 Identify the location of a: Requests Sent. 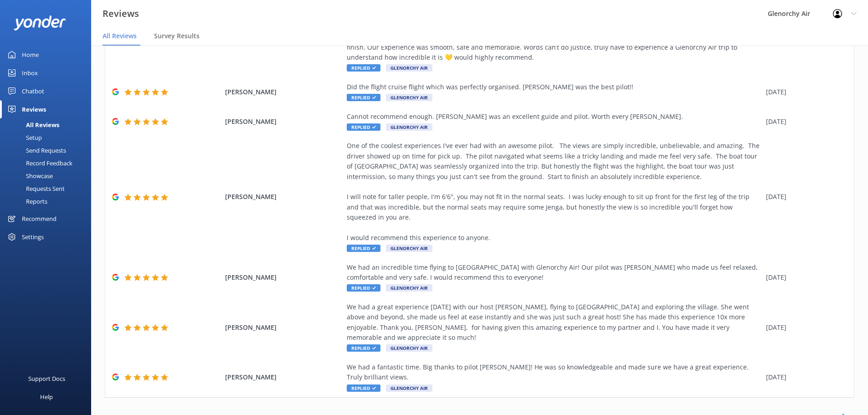
(48, 189).